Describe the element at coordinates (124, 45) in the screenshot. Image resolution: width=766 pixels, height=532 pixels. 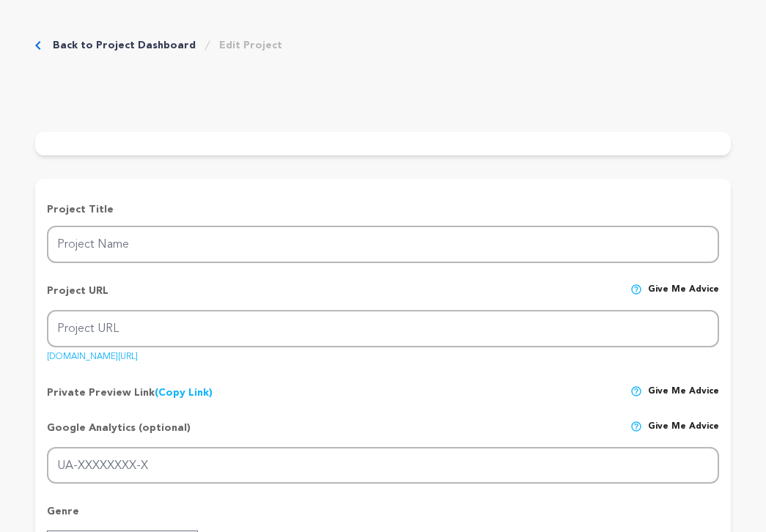
I see `a: Back to Project Dashboard` at that location.